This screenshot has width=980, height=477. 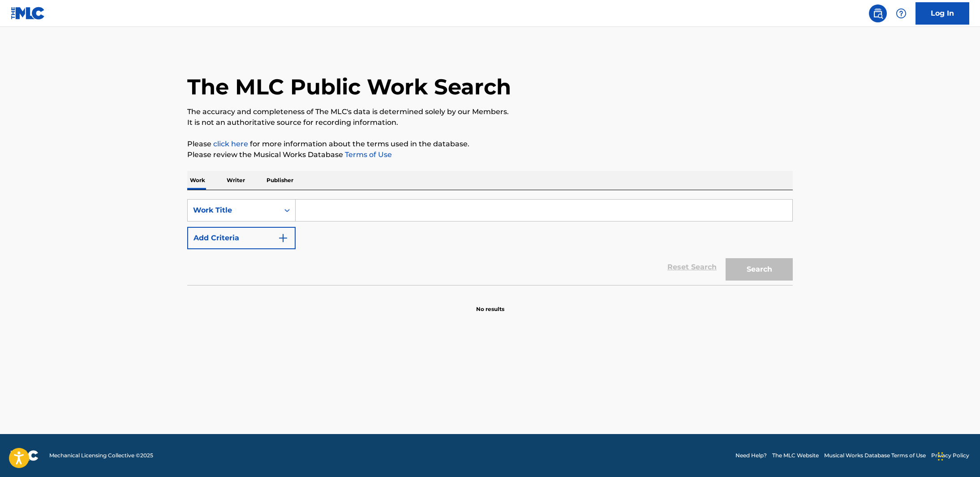 I want to click on img: help, so click(x=901, y=14).